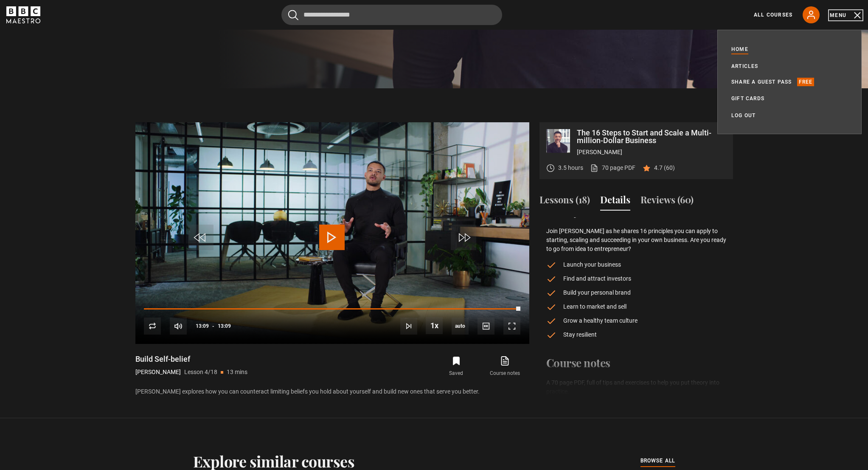  I want to click on h2: What you'll learn, so click(637, 212).